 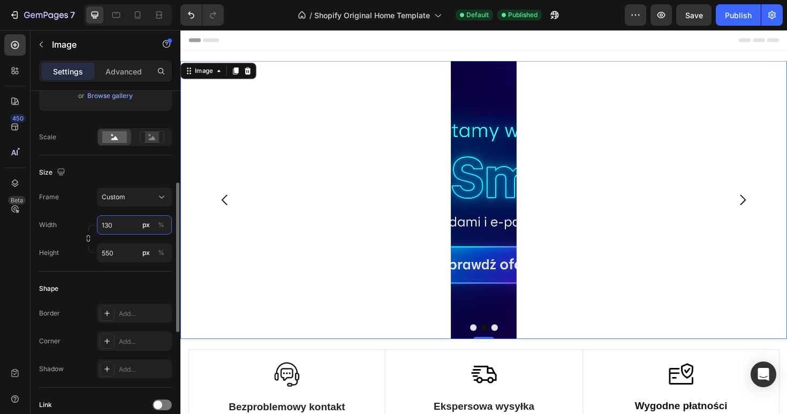 I want to click on p: 7, so click(x=72, y=15).